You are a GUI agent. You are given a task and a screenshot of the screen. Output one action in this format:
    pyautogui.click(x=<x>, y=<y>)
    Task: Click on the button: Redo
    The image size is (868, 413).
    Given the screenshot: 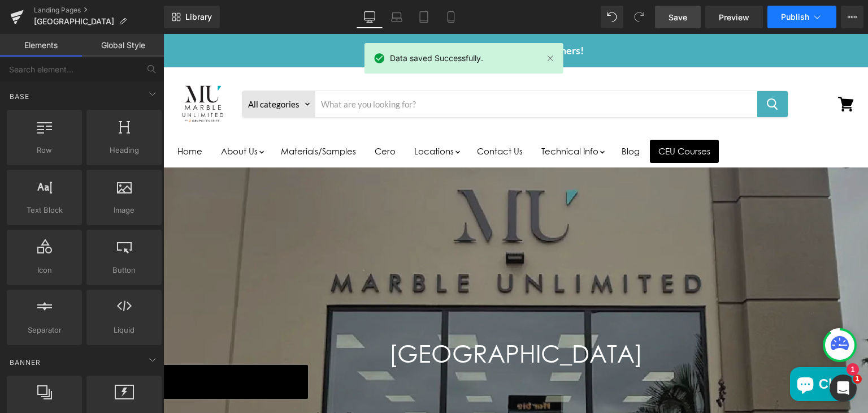 What is the action you would take?
    pyautogui.click(x=640, y=17)
    